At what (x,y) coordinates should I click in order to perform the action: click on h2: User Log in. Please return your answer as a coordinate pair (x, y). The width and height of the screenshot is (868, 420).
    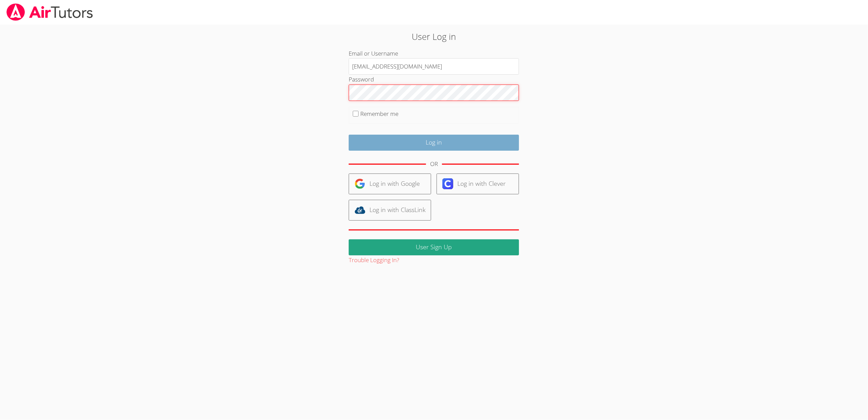
    Looking at the image, I should click on (434, 37).